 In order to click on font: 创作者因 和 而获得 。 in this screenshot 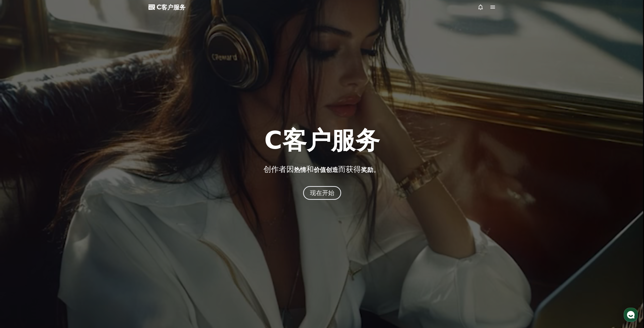, I will do `click(322, 169)`.